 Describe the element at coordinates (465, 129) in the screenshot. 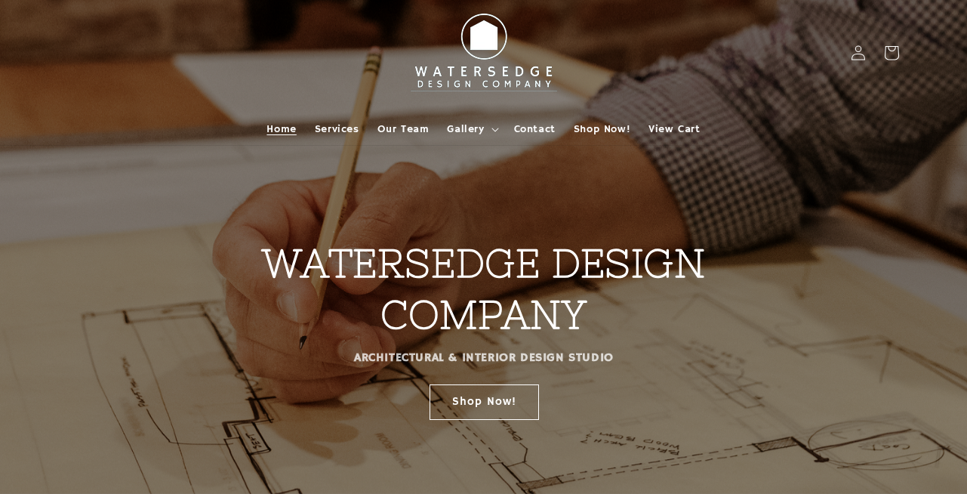

I see `span: Gallery` at that location.